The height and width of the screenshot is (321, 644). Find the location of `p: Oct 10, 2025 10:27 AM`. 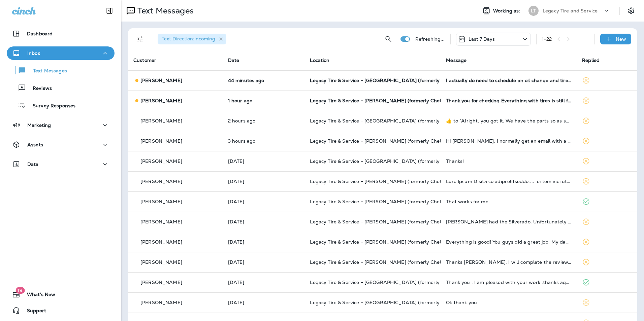

p: Oct 10, 2025 10:27 AM is located at coordinates (264, 282).